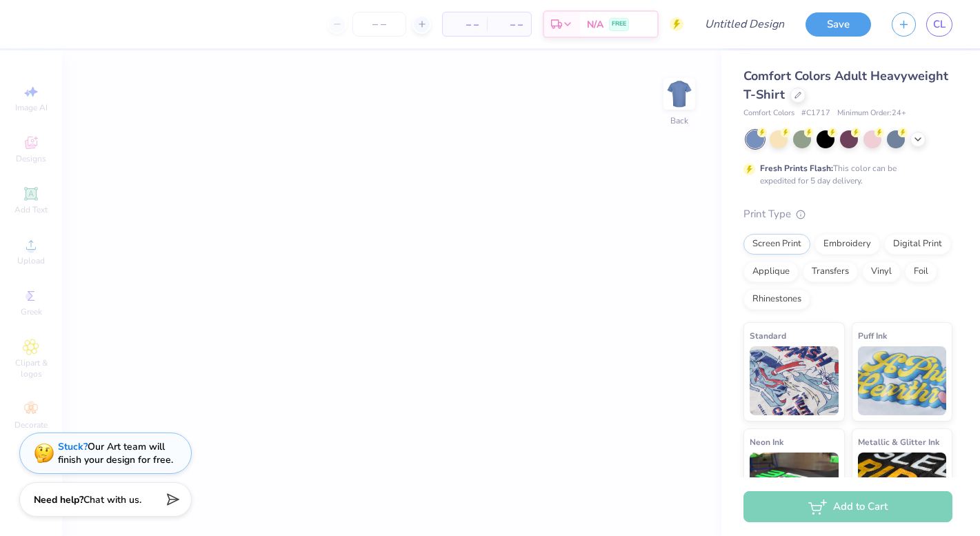 The image size is (980, 536). Describe the element at coordinates (115, 453) in the screenshot. I see `div: Our Art team will finish your design for free.` at that location.